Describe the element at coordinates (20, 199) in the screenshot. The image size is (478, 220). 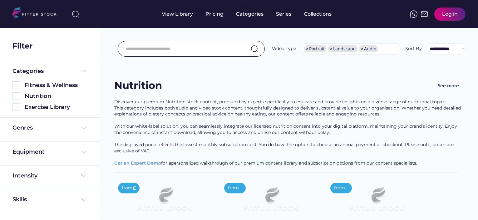
I see `div: Skills` at that location.